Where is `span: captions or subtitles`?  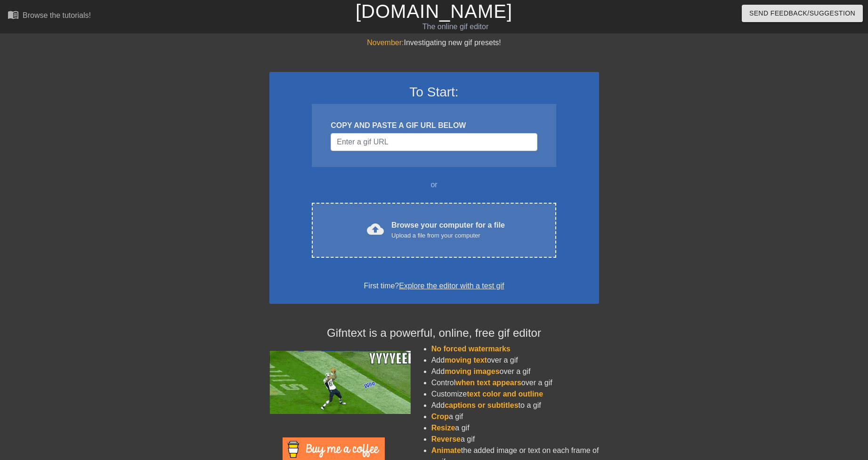 span: captions or subtitles is located at coordinates (481, 406).